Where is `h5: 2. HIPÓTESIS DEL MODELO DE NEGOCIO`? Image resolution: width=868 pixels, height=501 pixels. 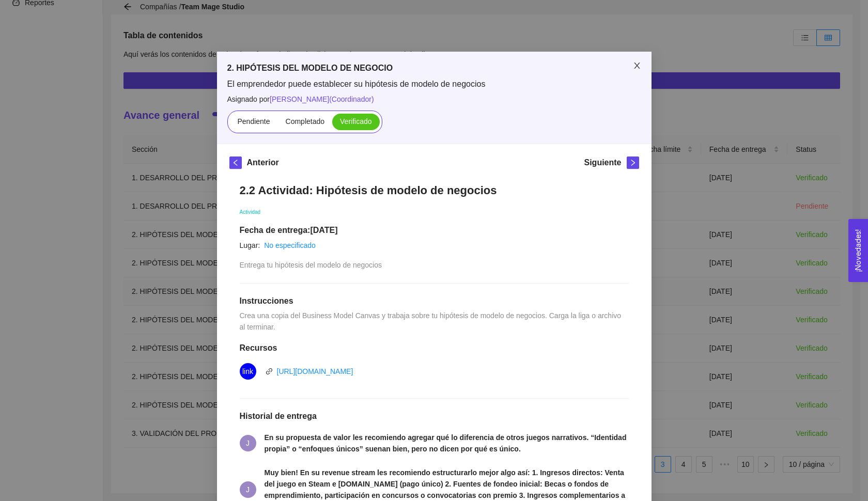 h5: 2. HIPÓTESIS DEL MODELO DE NEGOCIO is located at coordinates (434, 69).